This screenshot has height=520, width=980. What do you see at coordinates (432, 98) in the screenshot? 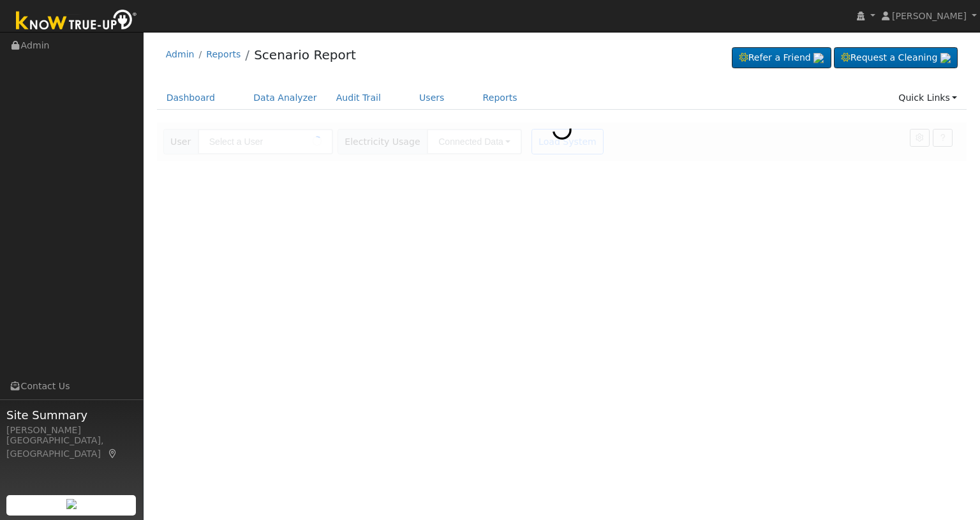
I see `a: Users` at bounding box center [432, 98].